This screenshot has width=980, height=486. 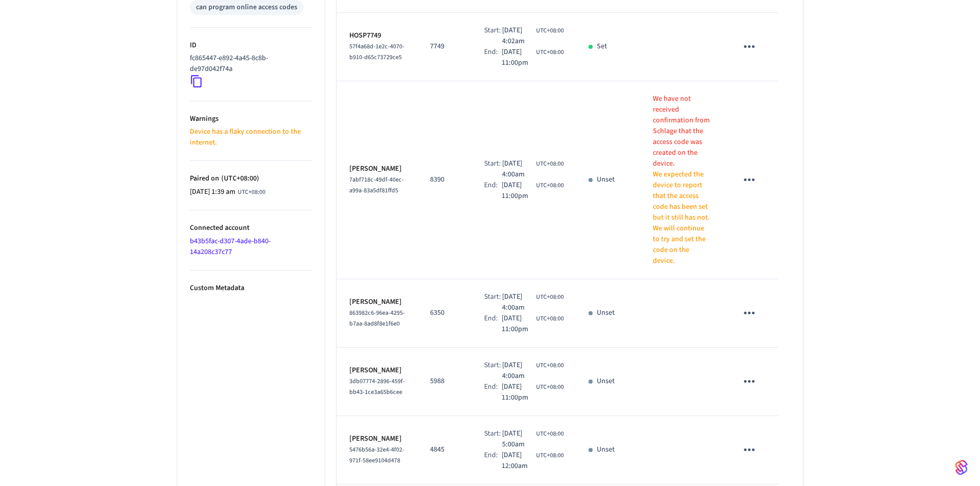 I want to click on span: 57f4a68d-1e2c-4070-b910-d65c73729ce5, so click(x=377, y=52).